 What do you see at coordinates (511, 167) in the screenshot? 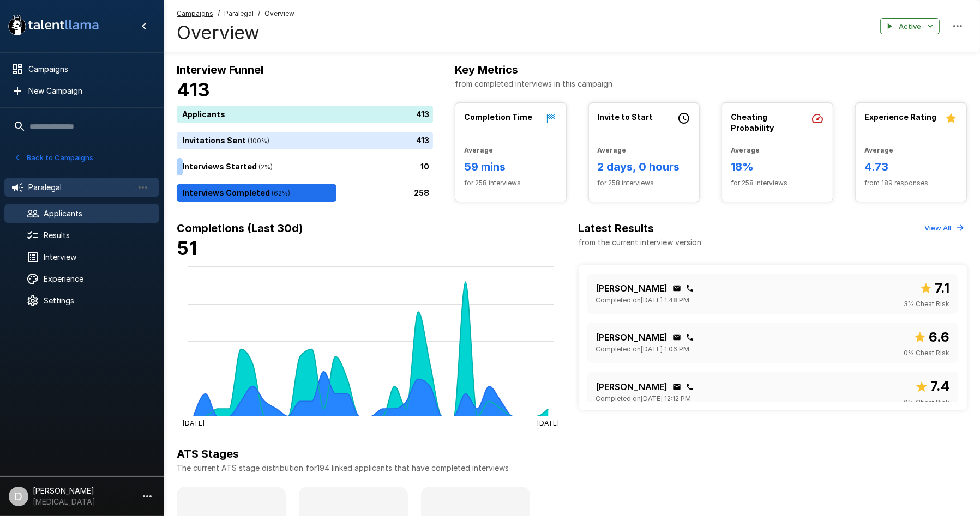
I see `h6: 59 mins` at bounding box center [511, 167].